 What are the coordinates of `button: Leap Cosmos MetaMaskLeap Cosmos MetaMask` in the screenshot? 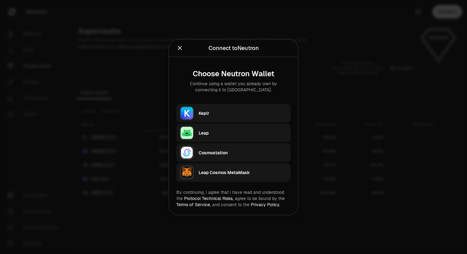 It's located at (233, 172).